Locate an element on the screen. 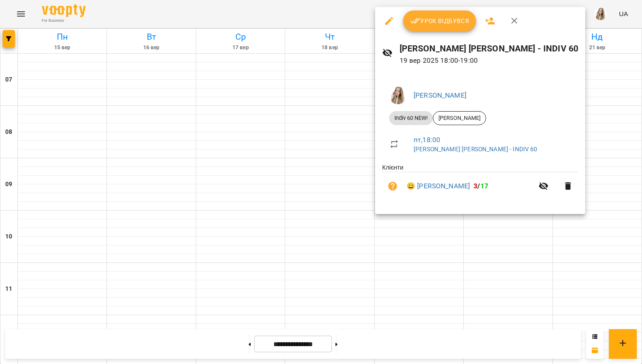 The width and height of the screenshot is (642, 364). p: 19 вер 2025 18:00 - 19:00 is located at coordinates (489, 60).